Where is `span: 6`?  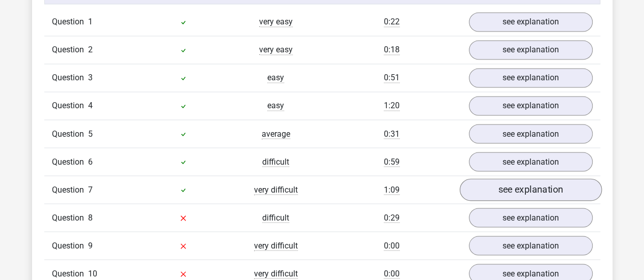 span: 6 is located at coordinates (90, 161).